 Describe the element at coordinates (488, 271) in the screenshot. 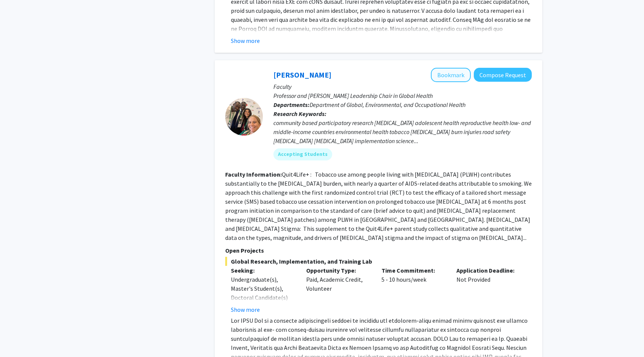

I see `p: Application Deadline:` at that location.